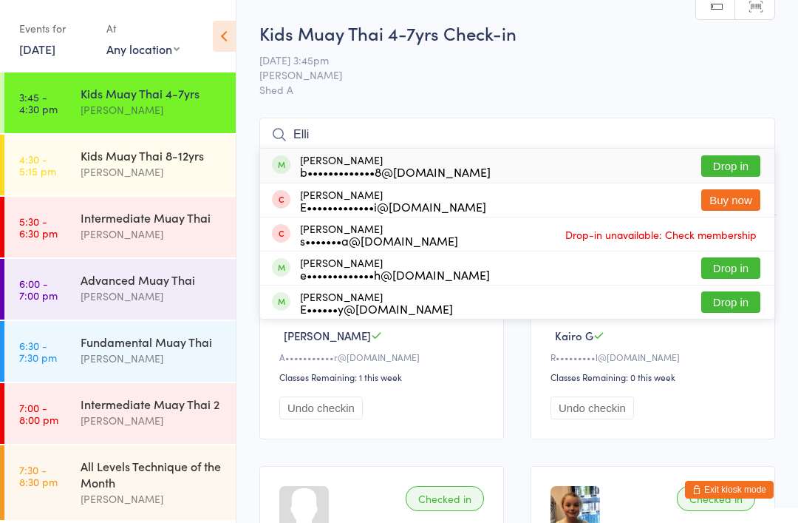 The height and width of the screenshot is (523, 798). Describe the element at coordinates (152, 217) in the screenshot. I see `div: Intermediate Muay Thai` at that location.